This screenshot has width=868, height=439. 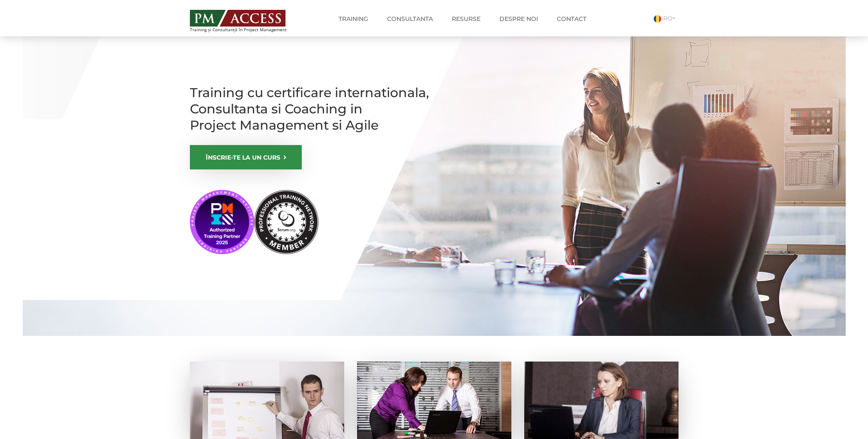 I want to click on a: Contact, so click(x=571, y=19).